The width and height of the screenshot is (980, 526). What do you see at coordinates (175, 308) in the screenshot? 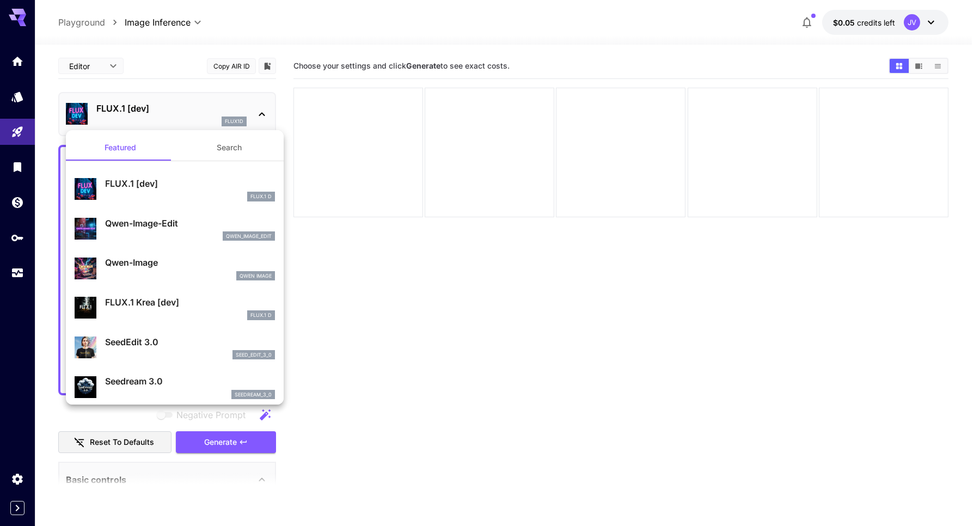
I see `div: FLUX.1 Krea [dev]FLUX.1 D` at bounding box center [175, 308].